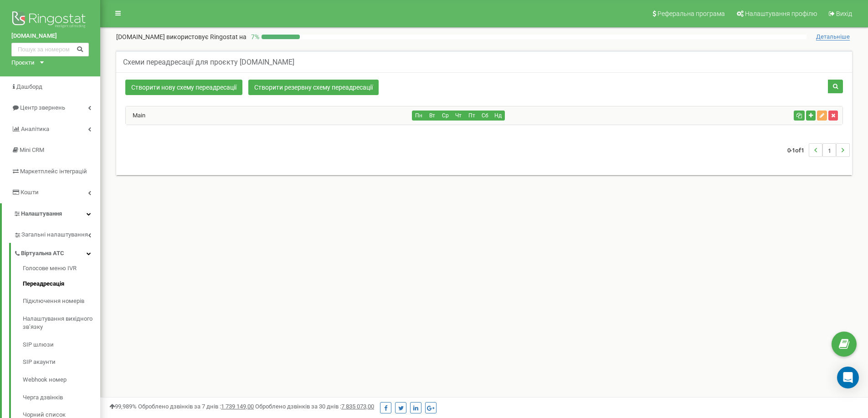 The height and width of the screenshot is (418, 868). What do you see at coordinates (123, 407) in the screenshot?
I see `span: 99,989%` at bounding box center [123, 407].